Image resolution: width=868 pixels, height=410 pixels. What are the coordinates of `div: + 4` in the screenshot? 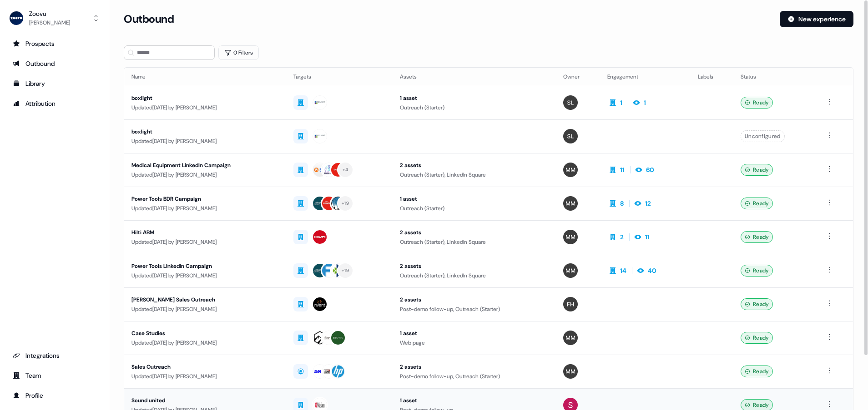 It's located at (345, 170).